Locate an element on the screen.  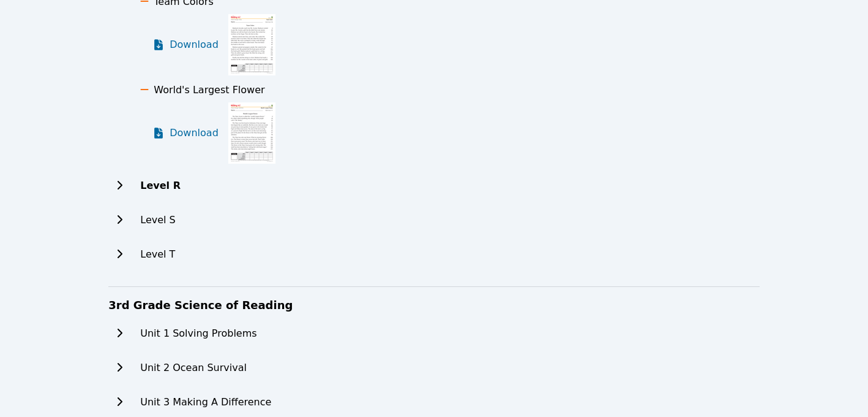
img: Team Colors is located at coordinates (252, 45).